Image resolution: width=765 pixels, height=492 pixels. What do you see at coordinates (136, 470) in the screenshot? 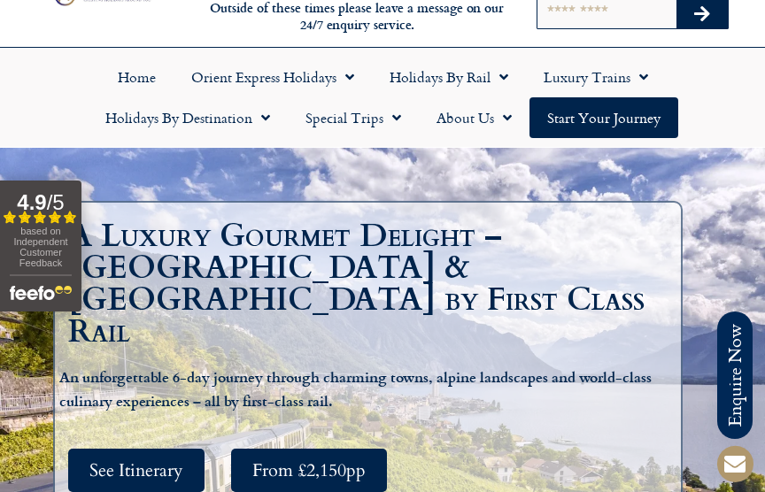
I see `span: See Itinerary` at bounding box center [136, 470].